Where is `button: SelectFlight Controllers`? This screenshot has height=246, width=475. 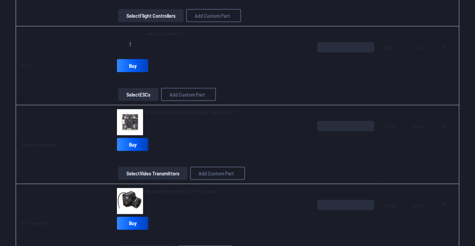 button: SelectFlight Controllers is located at coordinates (151, 16).